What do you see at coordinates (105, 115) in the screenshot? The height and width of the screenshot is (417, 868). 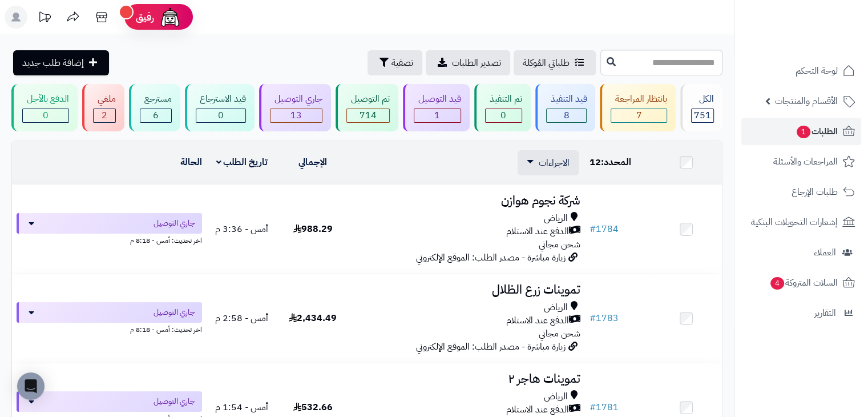 I see `div: 2` at bounding box center [105, 115].